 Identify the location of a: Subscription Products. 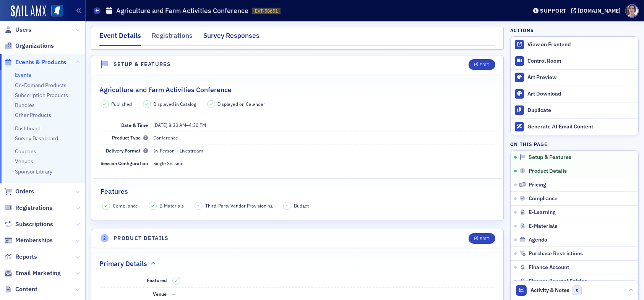
(42, 95).